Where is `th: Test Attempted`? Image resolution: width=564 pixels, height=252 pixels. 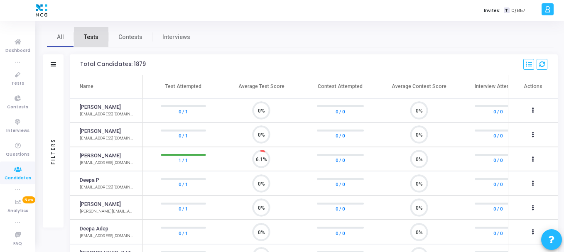
th: Test Attempted is located at coordinates (182, 87).